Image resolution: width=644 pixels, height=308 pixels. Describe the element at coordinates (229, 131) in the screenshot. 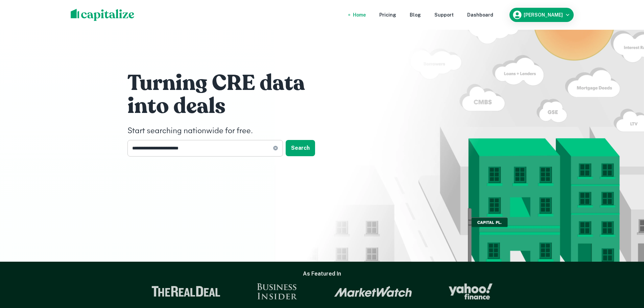

I see `h4: Start searching nationwide for free.` at that location.